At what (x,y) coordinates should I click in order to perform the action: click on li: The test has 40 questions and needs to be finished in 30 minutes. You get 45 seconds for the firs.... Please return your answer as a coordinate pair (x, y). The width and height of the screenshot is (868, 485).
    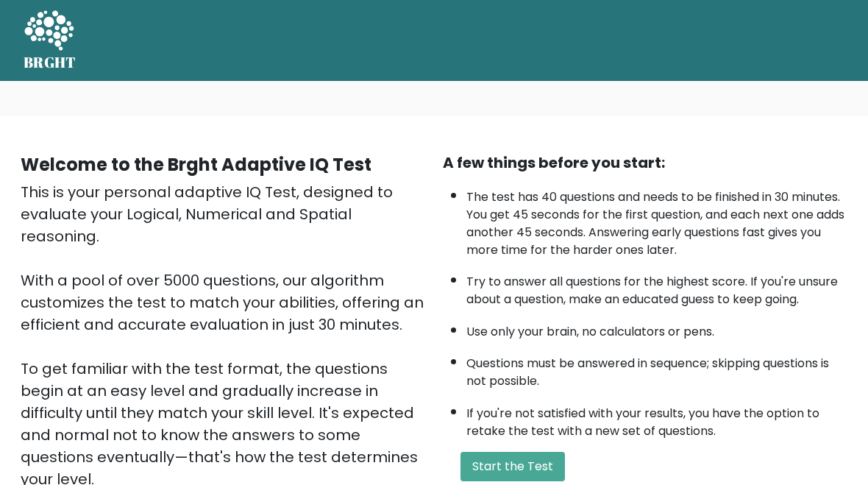
    Looking at the image, I should click on (657, 220).